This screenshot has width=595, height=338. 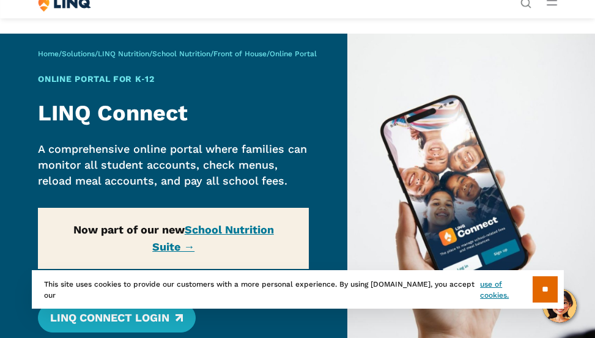 What do you see at coordinates (298, 289) in the screenshot?
I see `div: This site uses cookies to provide our customers with a more personal experience. By using [DOMAIN...` at bounding box center [298, 289].